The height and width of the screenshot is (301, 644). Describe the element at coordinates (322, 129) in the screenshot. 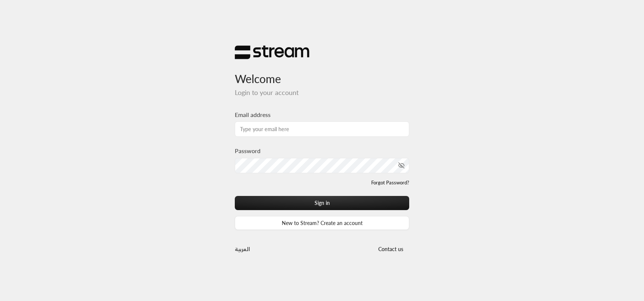

I see `input: Type your email here` at that location.